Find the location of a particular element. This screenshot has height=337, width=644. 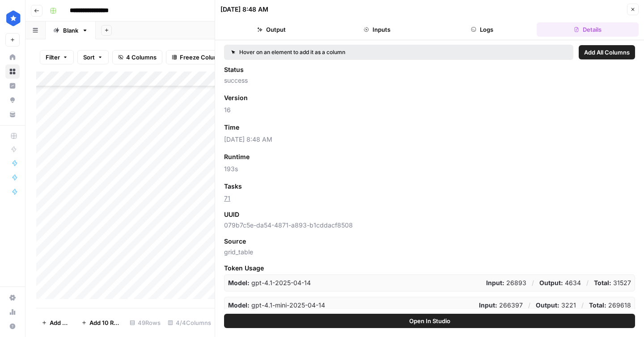

span: 079b7c5e-da54-4871-a893-b1cddacf8508 is located at coordinates (430, 225).